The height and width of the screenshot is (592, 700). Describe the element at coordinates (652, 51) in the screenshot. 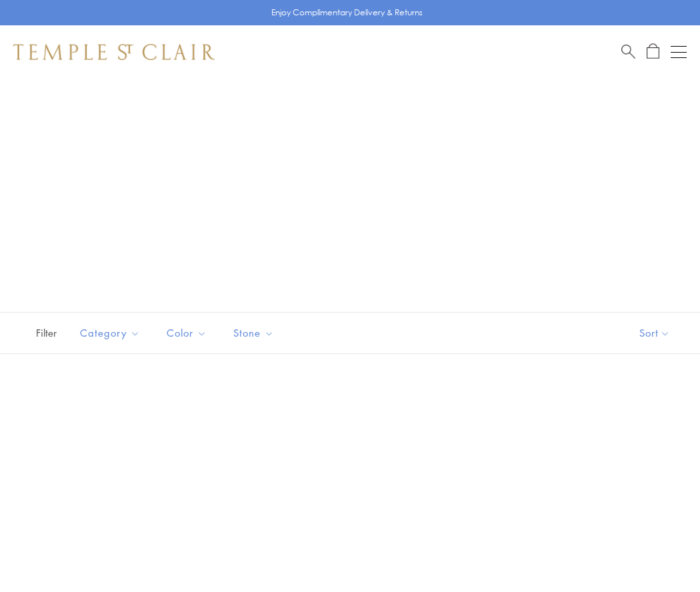

I see `a: Open Shopping Bag` at that location.